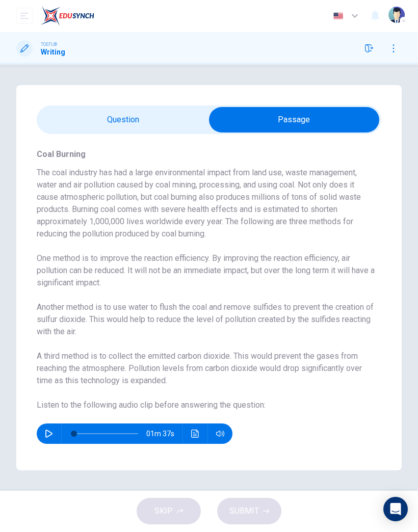 The width and height of the screenshot is (418, 532). I want to click on span: 01m 37s, so click(164, 435).